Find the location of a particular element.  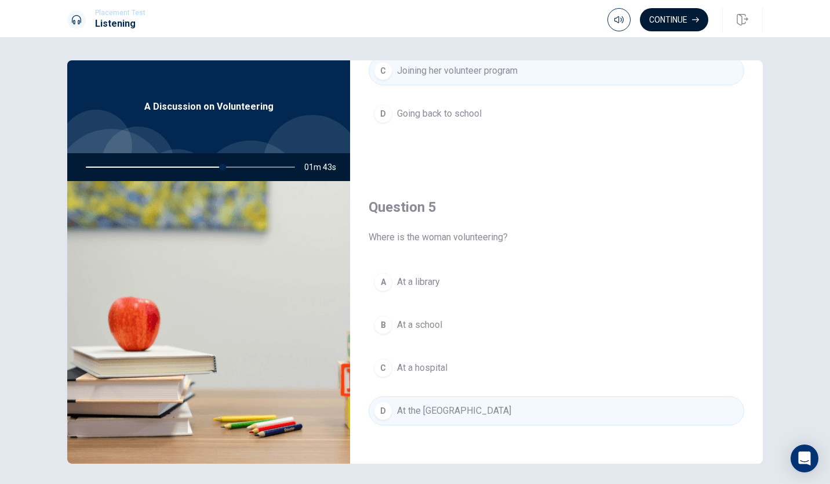

span: Joining her volunteer program is located at coordinates (458, 71).